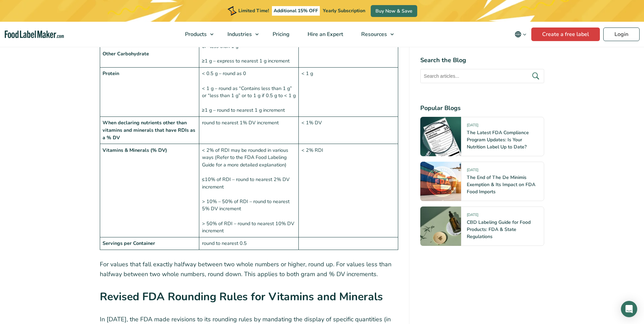 This screenshot has width=644, height=324. What do you see at coordinates (239, 34) in the screenshot?
I see `span: Industries` at bounding box center [239, 34].